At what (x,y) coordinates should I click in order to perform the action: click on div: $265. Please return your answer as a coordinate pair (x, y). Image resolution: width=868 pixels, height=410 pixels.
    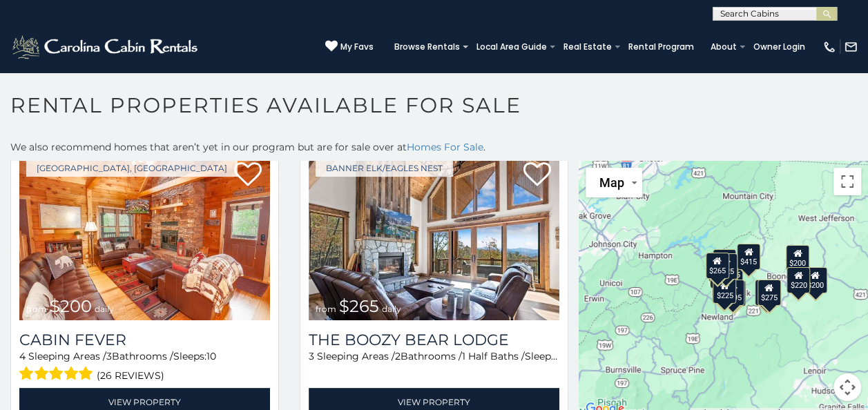
    Looking at the image, I should click on (717, 265).